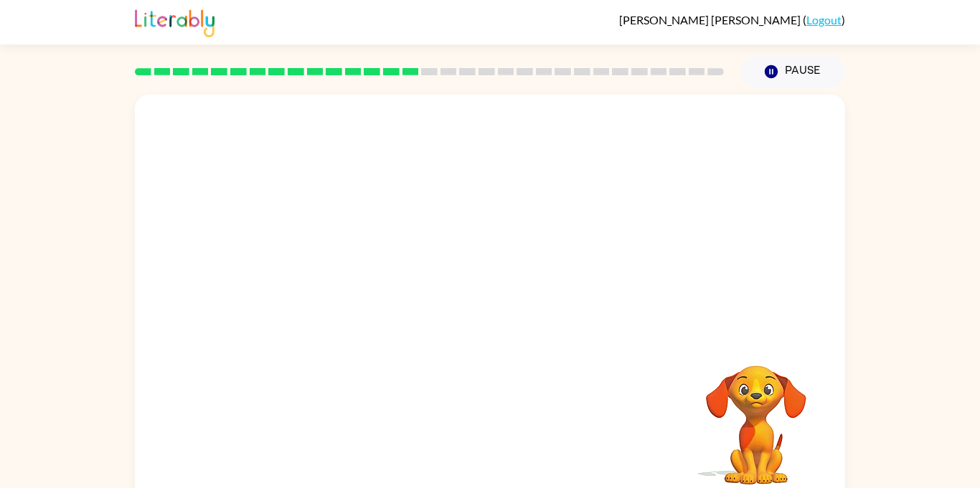  What do you see at coordinates (174, 21) in the screenshot?
I see `img: Literably` at bounding box center [174, 21].